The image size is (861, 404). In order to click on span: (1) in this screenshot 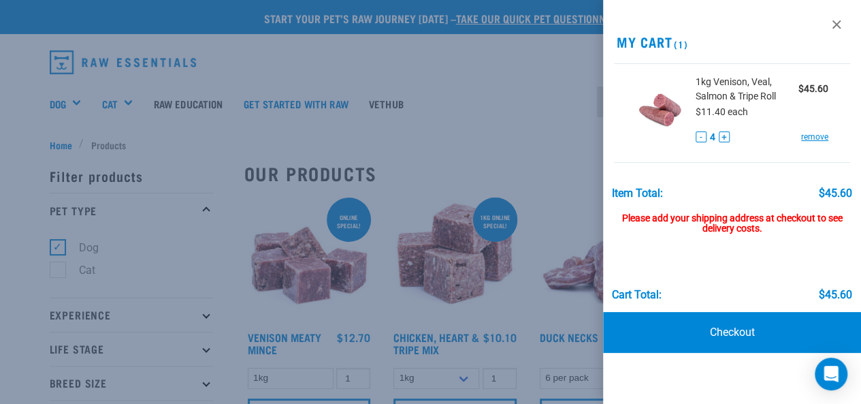, I will do `click(679, 44)`.